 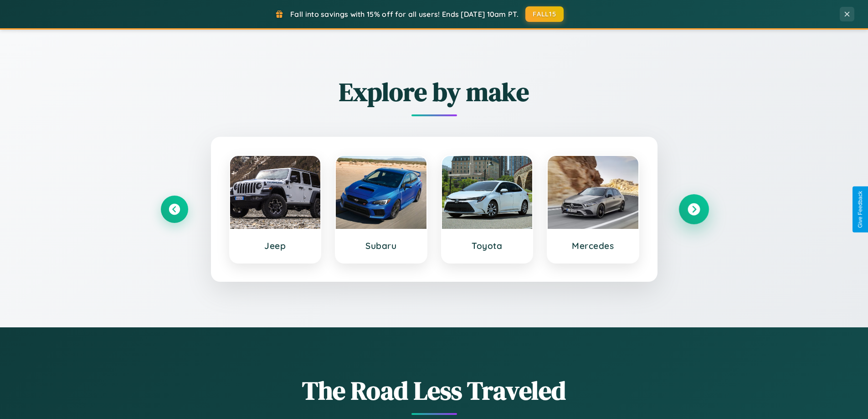 I want to click on button: FALL15, so click(x=544, y=14).